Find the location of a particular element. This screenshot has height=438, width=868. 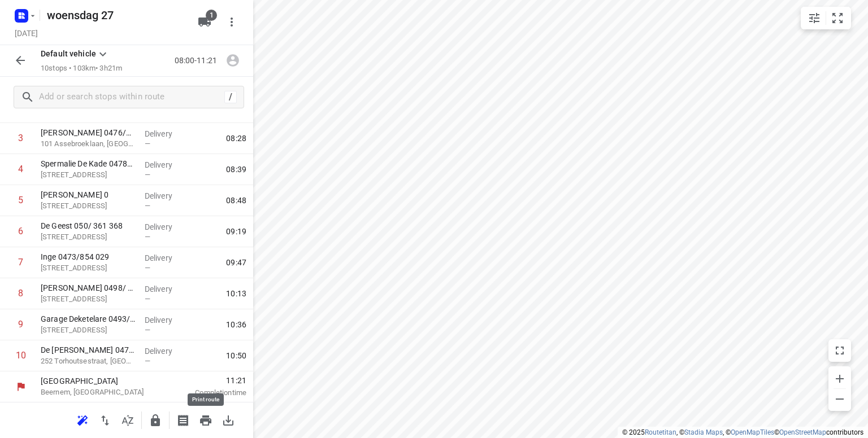

span: Sort by time window is located at coordinates (127, 419).